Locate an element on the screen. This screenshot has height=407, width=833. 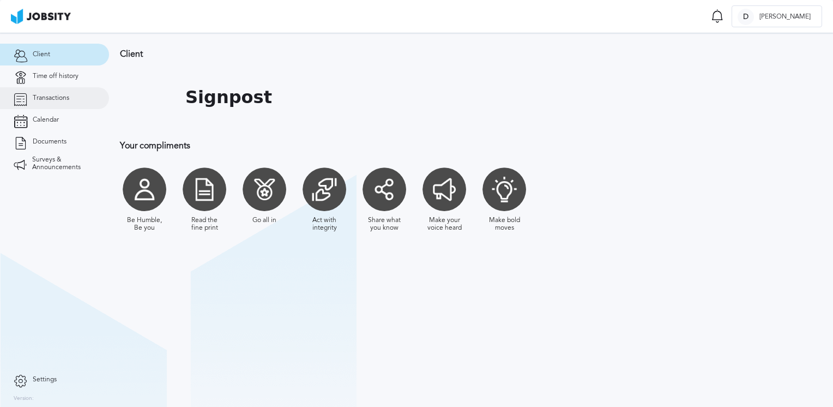
h3: Client is located at coordinates (415, 54).